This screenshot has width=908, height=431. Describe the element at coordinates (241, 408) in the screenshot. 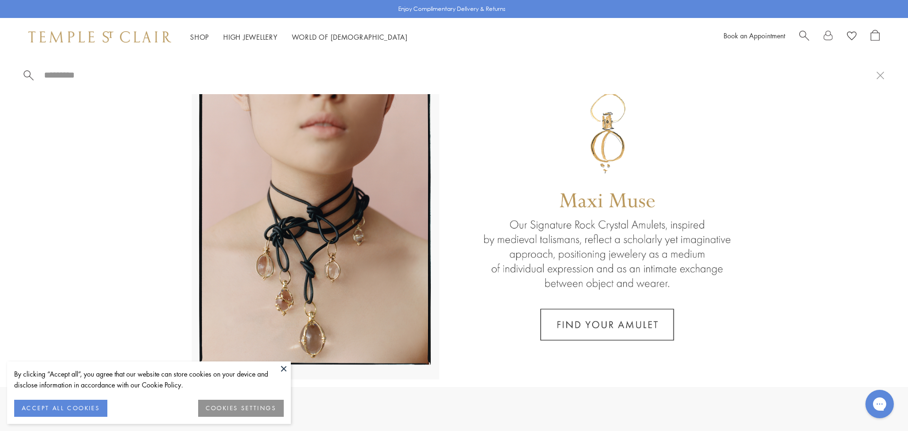

I see `button: COOKIES SETTINGS` at that location.